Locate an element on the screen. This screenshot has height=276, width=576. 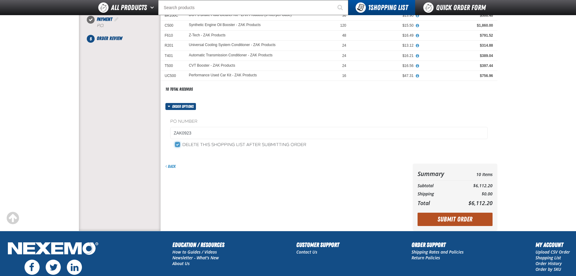
a: Shopping List is located at coordinates (548, 257).